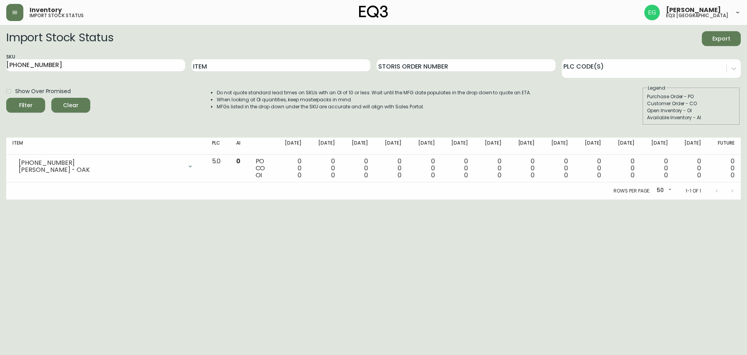 Image resolution: width=747 pixels, height=355 pixels. What do you see at coordinates (374, 12) in the screenshot?
I see `img: logo` at bounding box center [374, 12].